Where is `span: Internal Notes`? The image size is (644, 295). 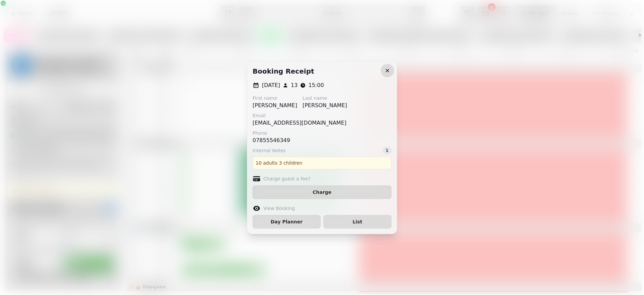
span: Internal Notes is located at coordinates (269, 150).